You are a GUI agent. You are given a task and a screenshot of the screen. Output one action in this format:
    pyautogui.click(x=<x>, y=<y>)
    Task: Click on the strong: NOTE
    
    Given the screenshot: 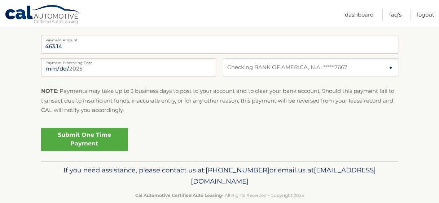 What is the action you would take?
    pyautogui.click(x=49, y=91)
    